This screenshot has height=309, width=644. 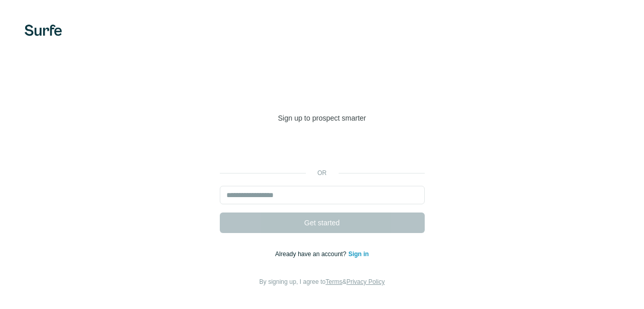 I want to click on a: Sign in, so click(x=358, y=254).